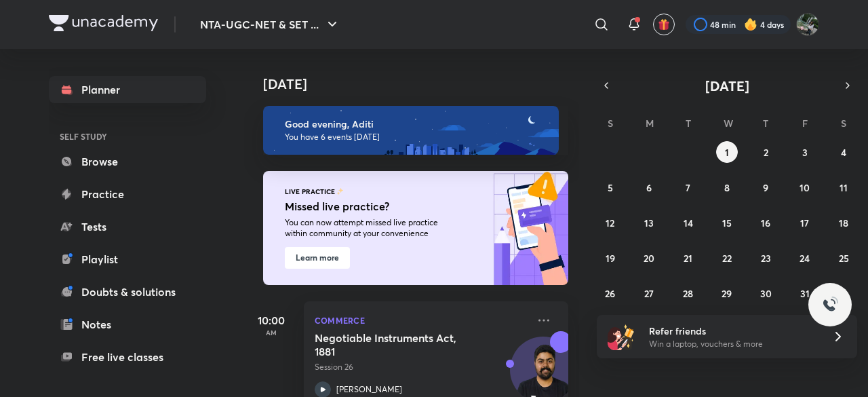 The image size is (868, 397). What do you see at coordinates (806, 123) in the screenshot?
I see `abbr: Friday` at bounding box center [806, 123].